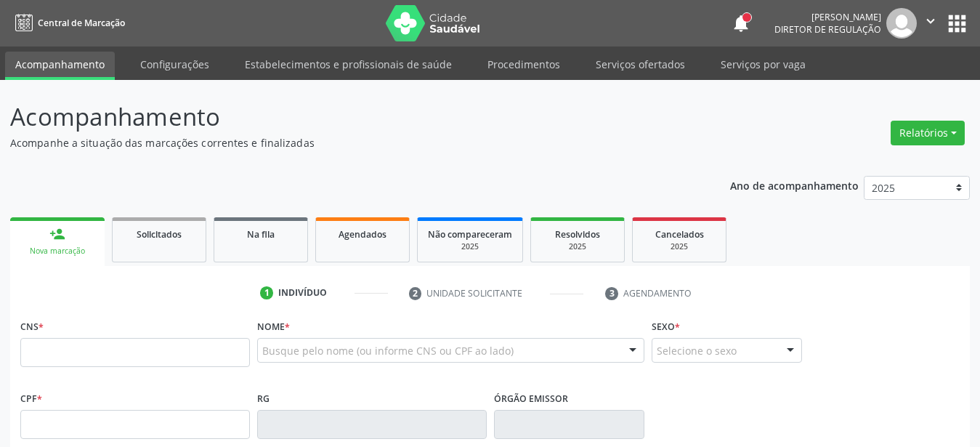 The image size is (980, 447). What do you see at coordinates (159, 234) in the screenshot?
I see `span: Solicitados` at bounding box center [159, 234].